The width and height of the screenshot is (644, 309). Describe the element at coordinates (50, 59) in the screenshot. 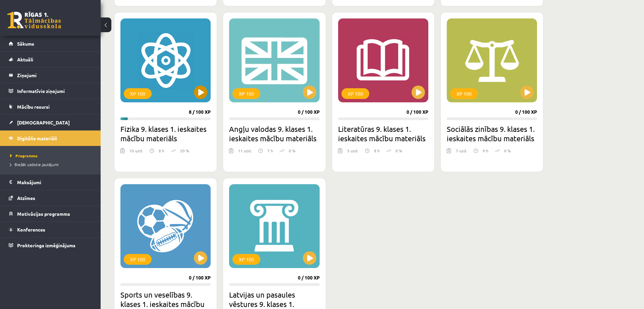

I see `a: Aktuāli` at that location.